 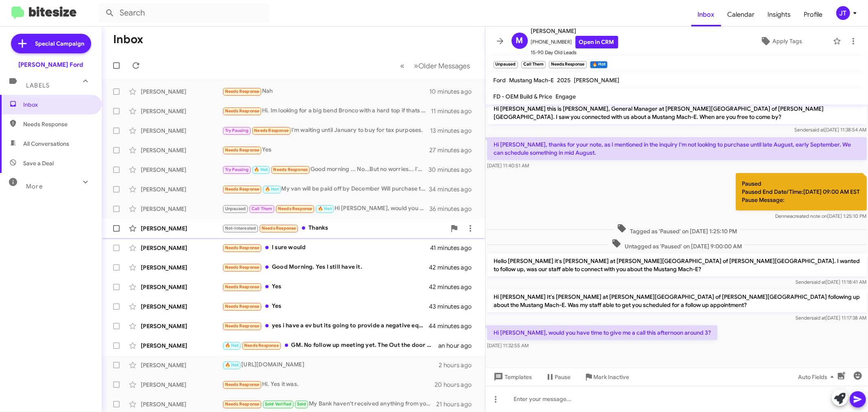 What do you see at coordinates (612, 378) in the screenshot?
I see `span: Mark Inactive` at bounding box center [612, 378].